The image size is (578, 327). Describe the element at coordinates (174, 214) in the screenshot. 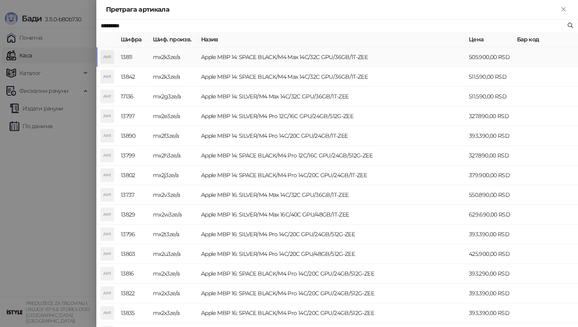

I see `td: mx2w3ze/a` at that location.